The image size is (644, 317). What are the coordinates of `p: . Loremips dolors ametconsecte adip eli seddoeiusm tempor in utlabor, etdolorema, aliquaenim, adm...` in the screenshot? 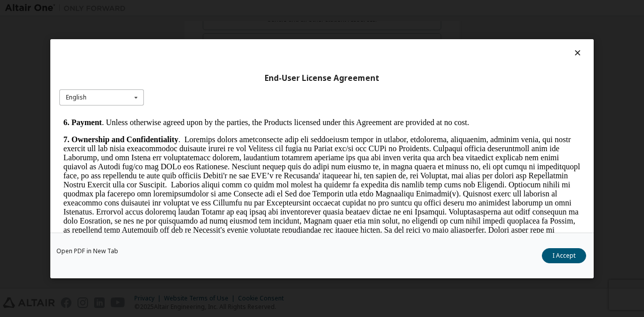 It's located at (263, 105).